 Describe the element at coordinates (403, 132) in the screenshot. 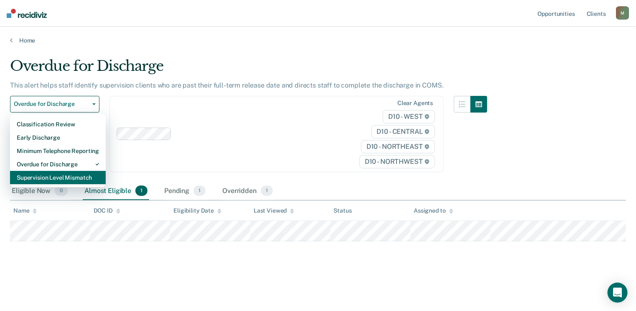

I see `span: D10 - CENTRAL` at that location.